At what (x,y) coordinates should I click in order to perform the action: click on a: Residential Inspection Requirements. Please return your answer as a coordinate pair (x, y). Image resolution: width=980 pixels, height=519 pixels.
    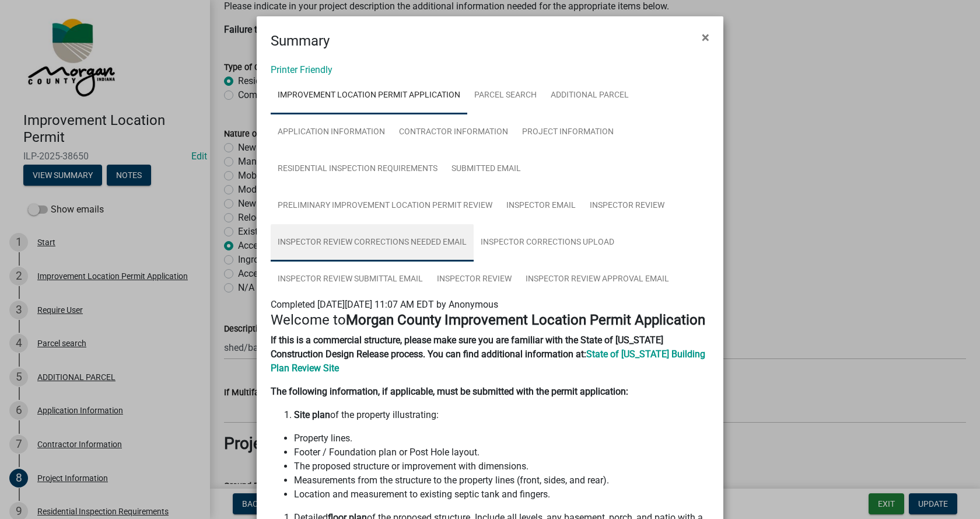
    Looking at the image, I should click on (357, 170).